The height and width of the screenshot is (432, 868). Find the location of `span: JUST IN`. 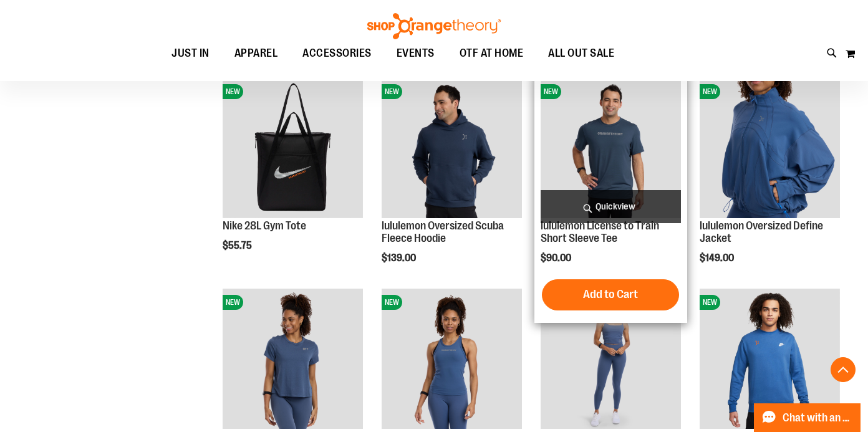

span: JUST IN is located at coordinates (190, 53).